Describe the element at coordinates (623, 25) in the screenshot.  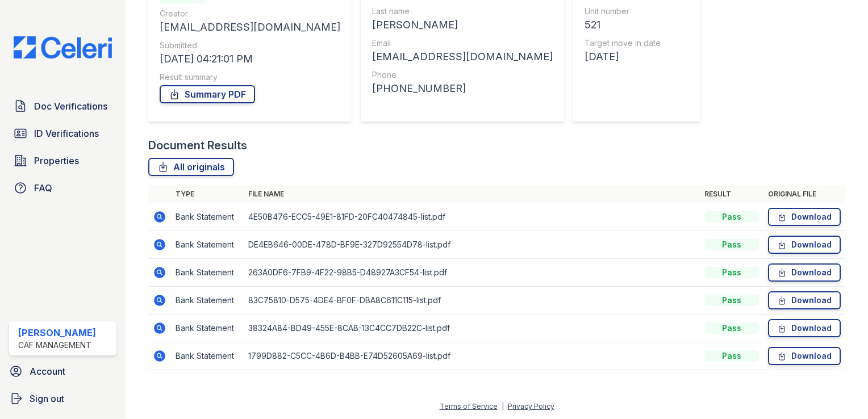
I see `div: 521` at that location.